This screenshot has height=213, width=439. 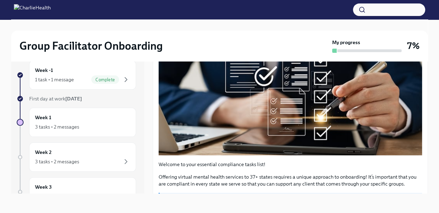 What do you see at coordinates (76, 75) in the screenshot?
I see `a: Week -11 task • 1 messageComplete` at bounding box center [76, 75].